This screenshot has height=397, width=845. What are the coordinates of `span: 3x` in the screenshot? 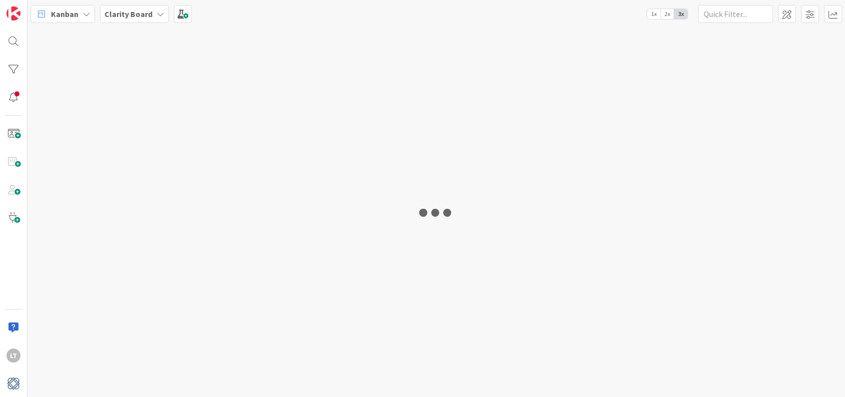 It's located at (680, 14).